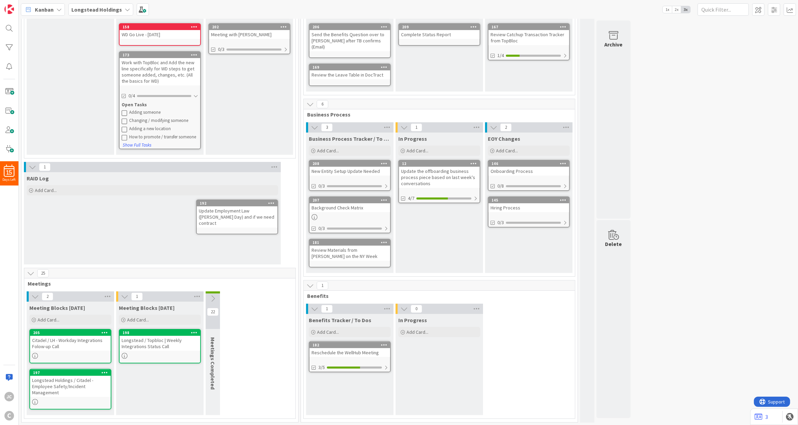  Describe the element at coordinates (350, 27) in the screenshot. I see `div: 206` at that location.